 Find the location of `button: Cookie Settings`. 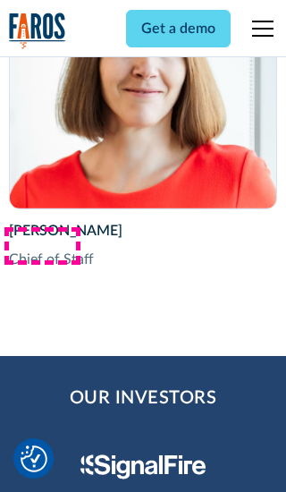

button: Cookie Settings is located at coordinates (34, 459).